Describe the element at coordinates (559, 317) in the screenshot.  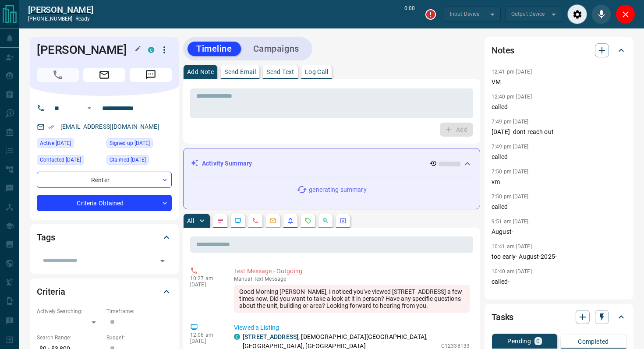
I see `div: Tasks` at that location.